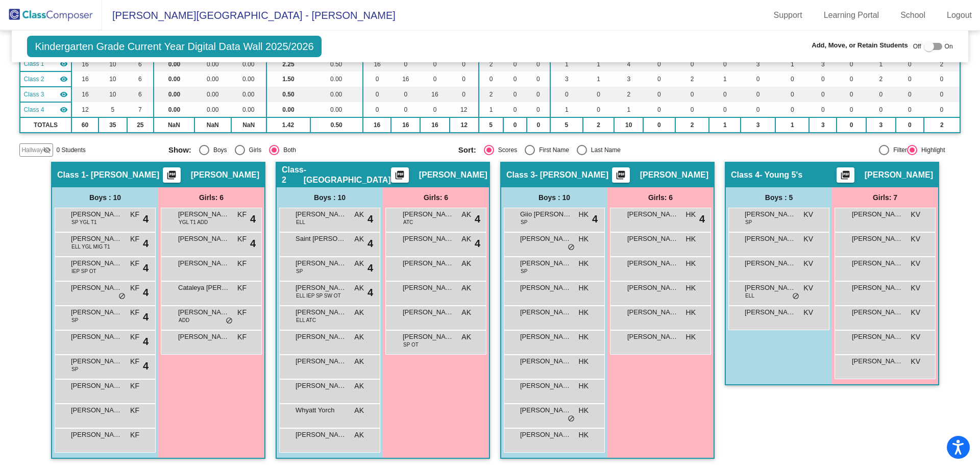  I want to click on span: Show:, so click(180, 150).